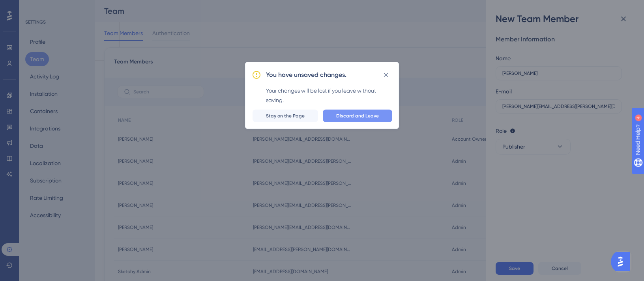  I want to click on img: launcher-image-alternative-text, so click(9, 12).